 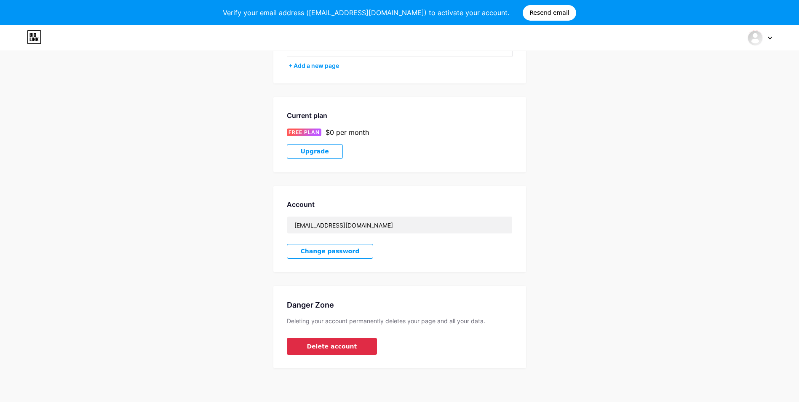 I want to click on div: Deleting your account permanently deletes your page and all your data., so click(x=400, y=321).